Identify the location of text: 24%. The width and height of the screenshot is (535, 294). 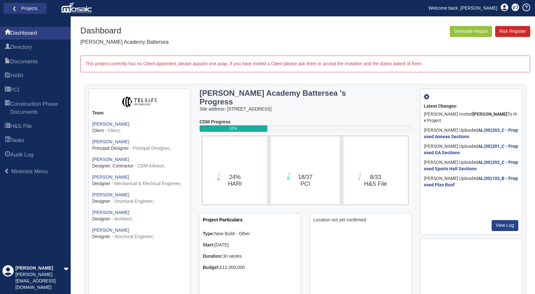
(234, 180).